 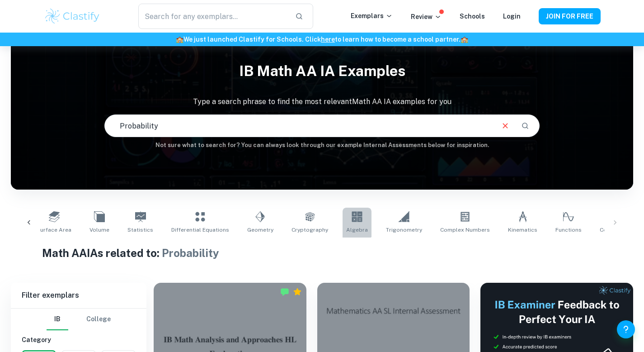 I want to click on span: Algebra, so click(x=357, y=230).